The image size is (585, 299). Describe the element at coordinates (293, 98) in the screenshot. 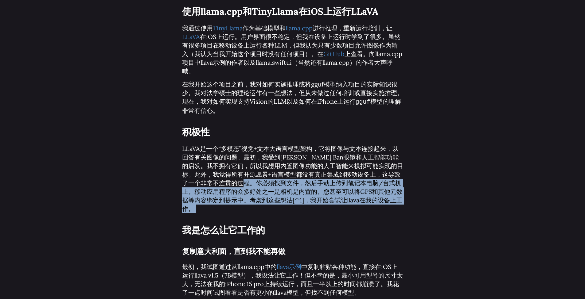

I see `p: 在我开始这个项目之前，我对如何实施推理或将gguf模型纳入项目的实际知识很少。我对法学硕士的理论运作有一些想法，但从未做过任何培训或直接实施推理。现在，我对如何实现支持Vision的LLM以及如...` at that location.